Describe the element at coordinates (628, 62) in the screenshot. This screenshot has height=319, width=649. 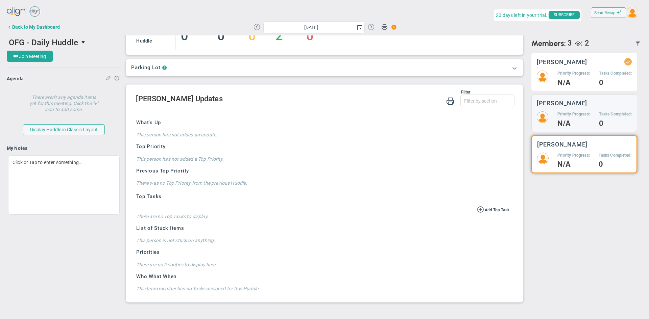
I see `div: Updated Status` at that location.